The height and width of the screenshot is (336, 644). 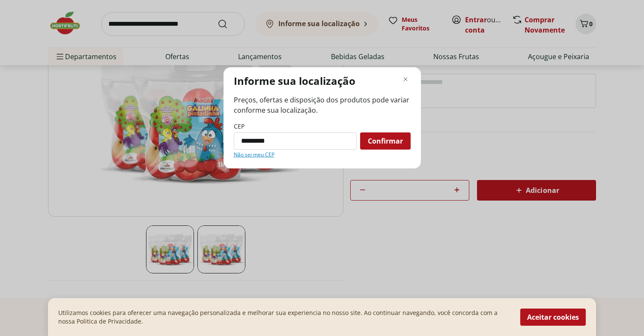 What do you see at coordinates (385, 141) in the screenshot?
I see `span: Confirmar` at bounding box center [385, 141].